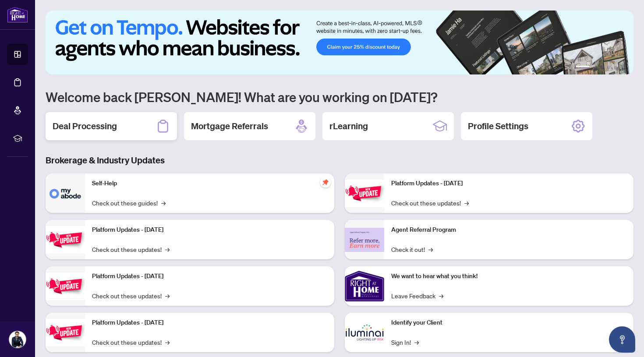 The image size is (644, 357). What do you see at coordinates (209, 184) in the screenshot?
I see `p: Self-Help` at bounding box center [209, 184].